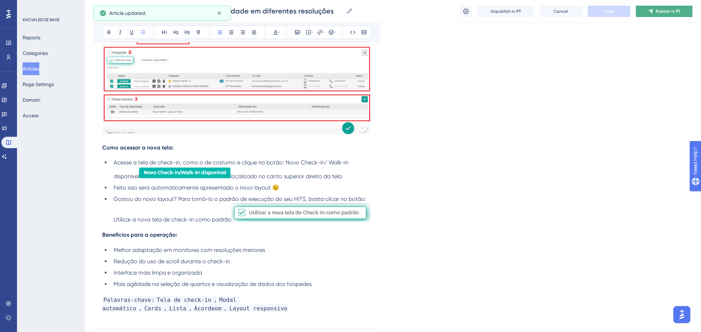 This screenshot has width=701, height=332. I want to click on button: Reports, so click(32, 38).